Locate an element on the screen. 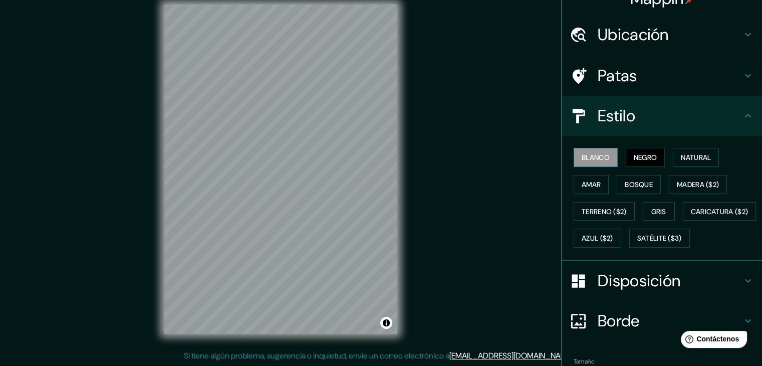 The width and height of the screenshot is (762, 366). div: Estilo is located at coordinates (662, 116).